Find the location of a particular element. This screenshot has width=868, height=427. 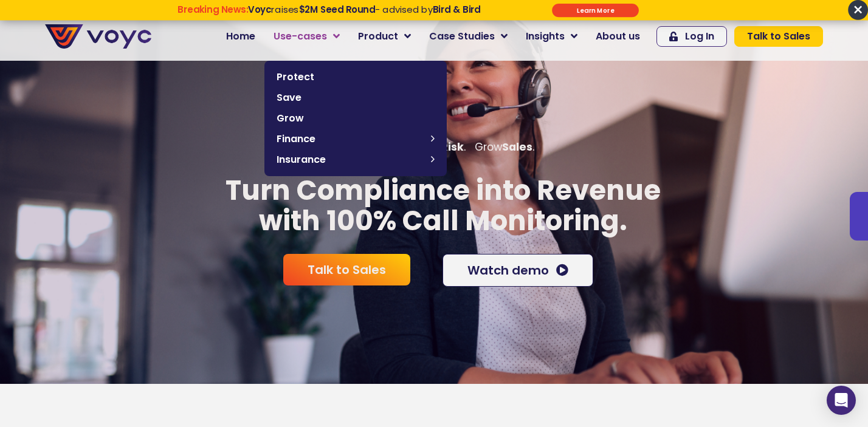

b: Sales is located at coordinates (517, 147).